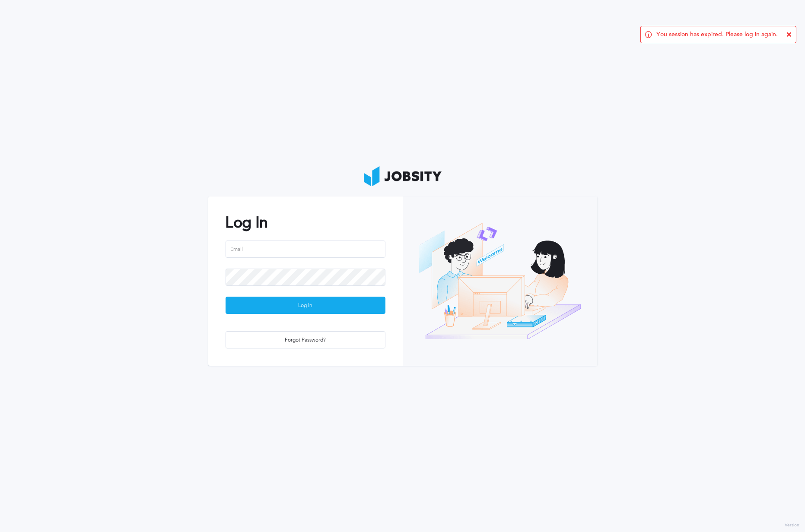 The width and height of the screenshot is (805, 532). I want to click on div: Forgot Password?, so click(305, 340).